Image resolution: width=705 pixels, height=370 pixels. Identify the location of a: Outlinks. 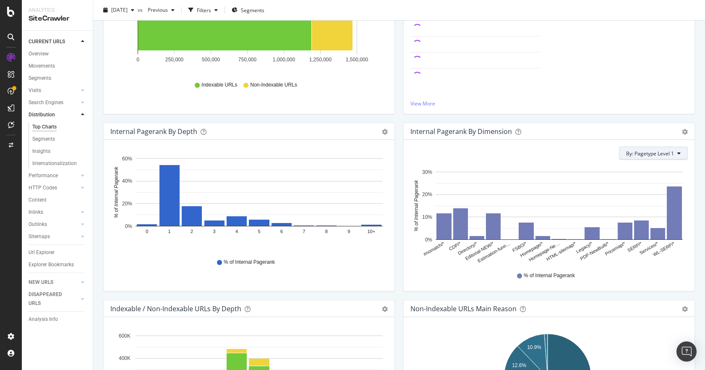
(53, 224).